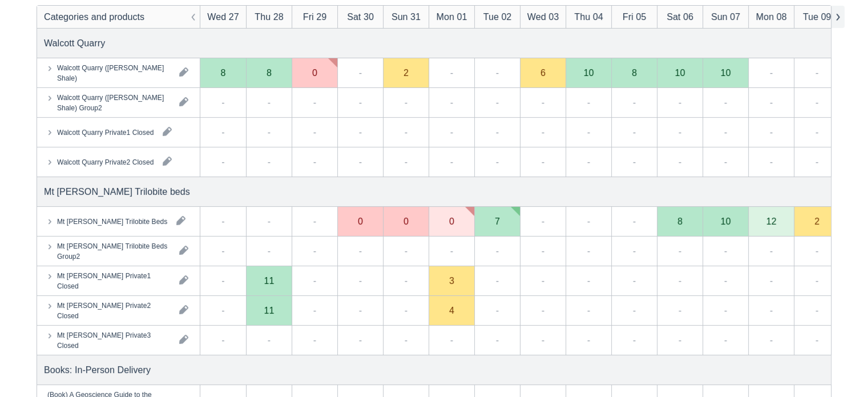  Describe the element at coordinates (405, 16) in the screenshot. I see `div: Sun 31` at that location.